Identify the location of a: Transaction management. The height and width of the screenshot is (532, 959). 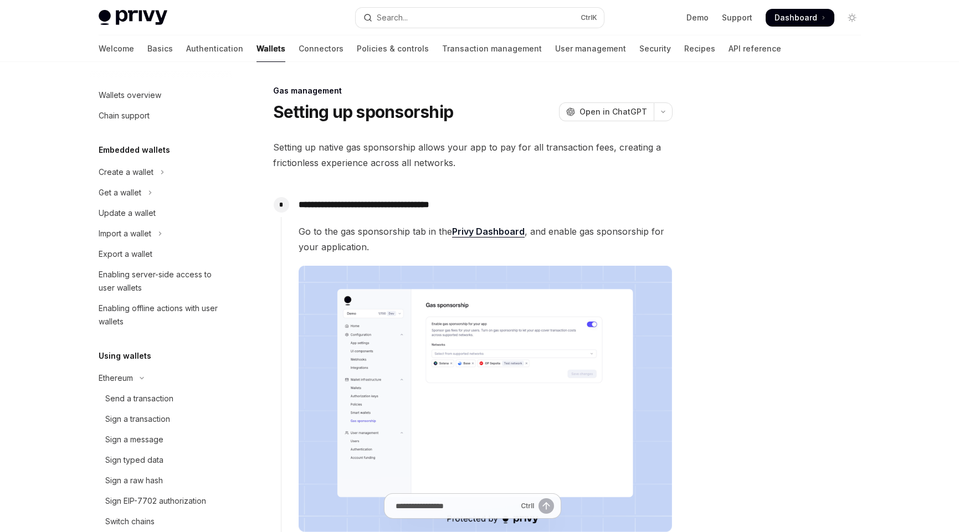
(492, 49).